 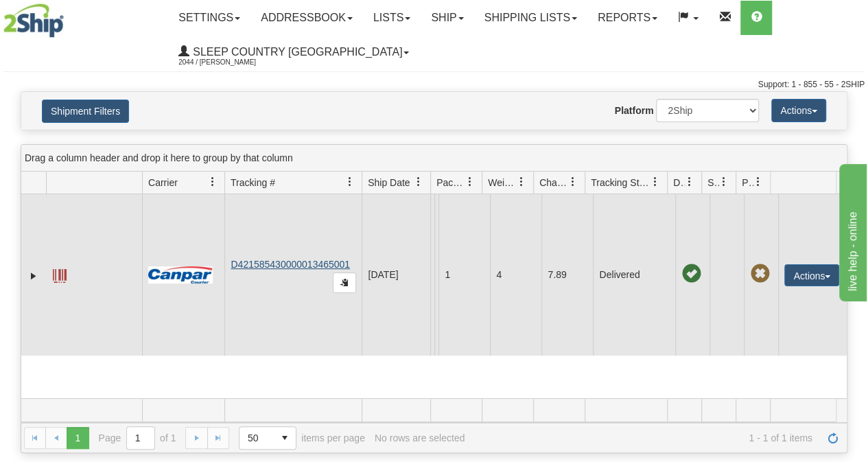 What do you see at coordinates (285, 438) in the screenshot?
I see `span: select` at bounding box center [285, 438].